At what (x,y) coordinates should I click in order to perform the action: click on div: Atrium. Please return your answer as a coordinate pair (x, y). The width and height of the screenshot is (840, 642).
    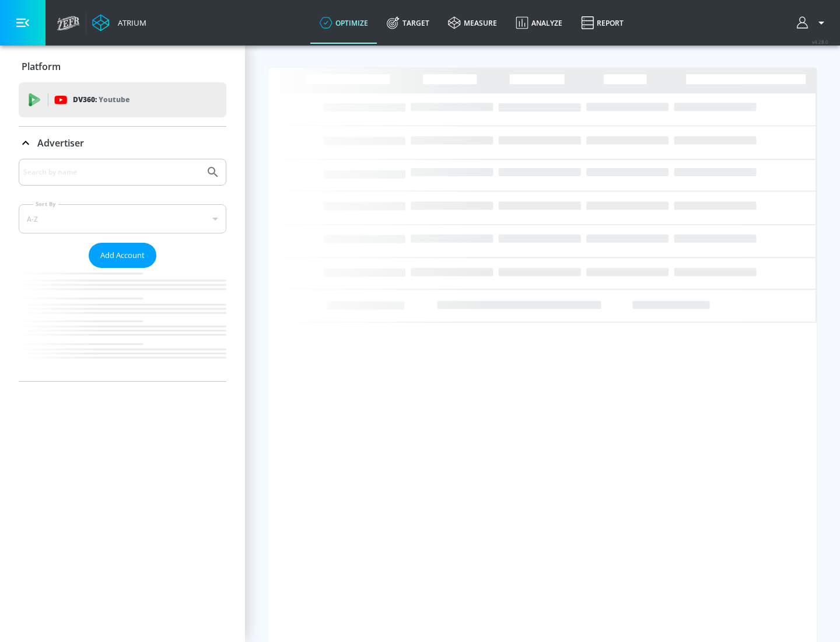
    Looking at the image, I should click on (129, 23).